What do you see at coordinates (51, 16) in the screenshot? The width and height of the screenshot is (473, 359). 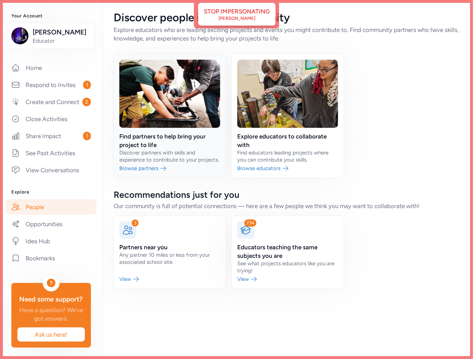 I see `h3: Your Account` at bounding box center [51, 16].